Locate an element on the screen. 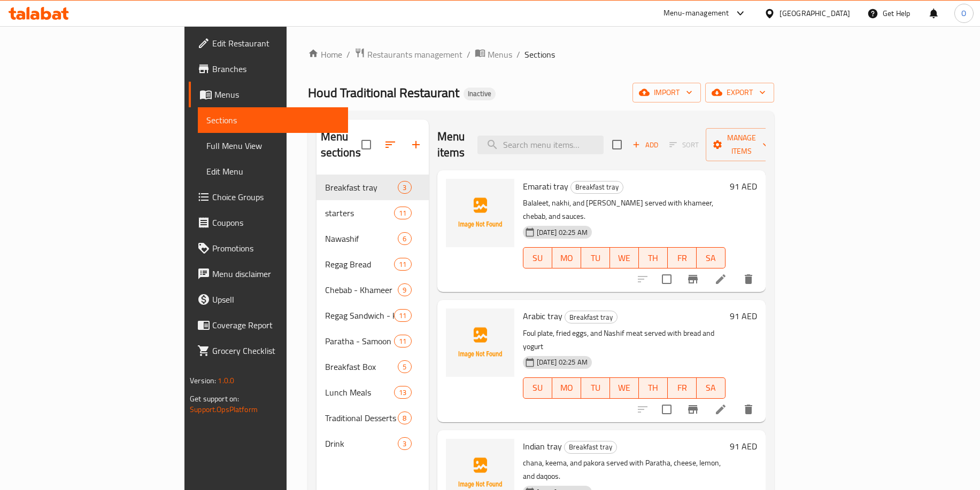 Image resolution: width=980 pixels, height=490 pixels. div: Regag Bread is located at coordinates (360, 264).